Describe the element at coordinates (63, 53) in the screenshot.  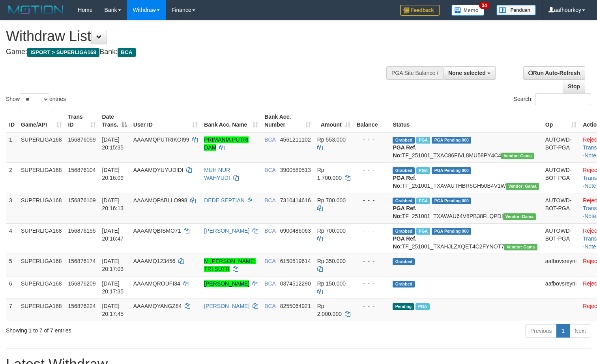
I see `span: ISPORT > SUPERLIGA168` at that location.